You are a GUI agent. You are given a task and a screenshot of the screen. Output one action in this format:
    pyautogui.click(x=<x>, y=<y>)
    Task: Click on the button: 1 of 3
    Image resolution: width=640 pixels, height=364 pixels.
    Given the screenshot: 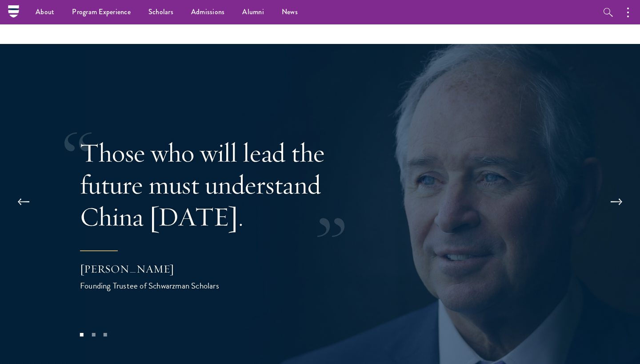 What is the action you would take?
    pyautogui.click(x=82, y=335)
    